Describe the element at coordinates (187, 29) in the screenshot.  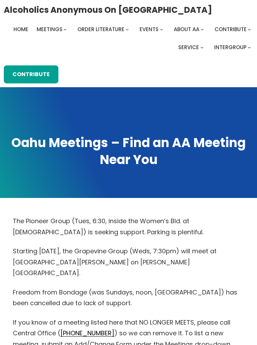
I see `span: About AA` at that location.